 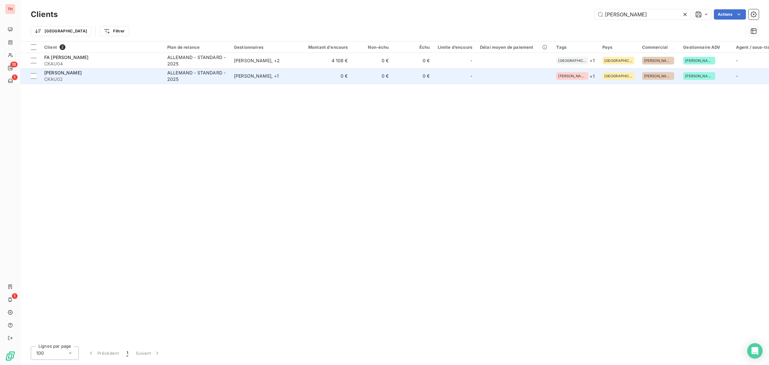 I want to click on div: Pays, so click(x=619, y=47).